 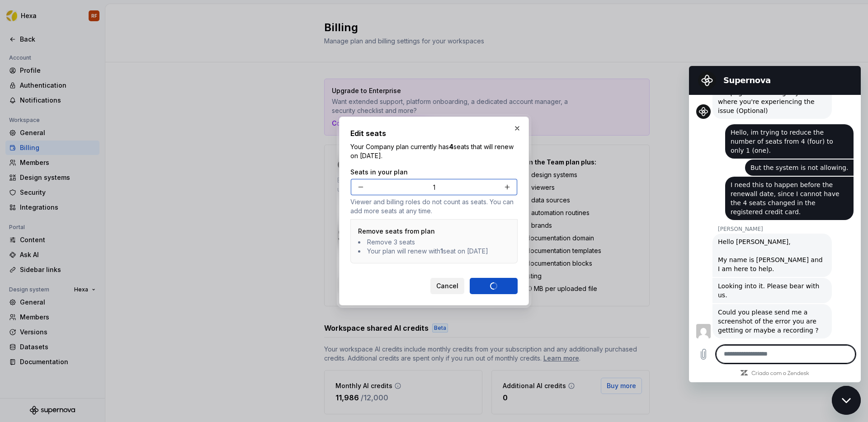 I want to click on p: Remove seats from plan, so click(x=434, y=232).